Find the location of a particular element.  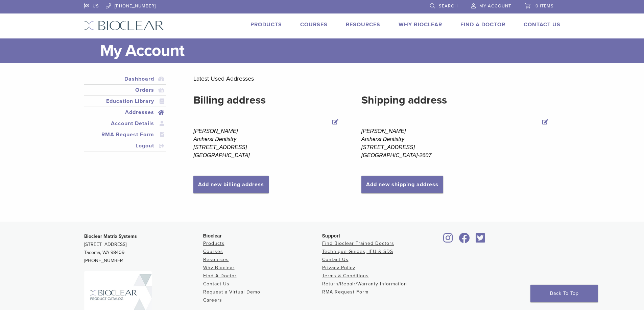

a: Find Bioclear Trained Doctors is located at coordinates (358, 243).